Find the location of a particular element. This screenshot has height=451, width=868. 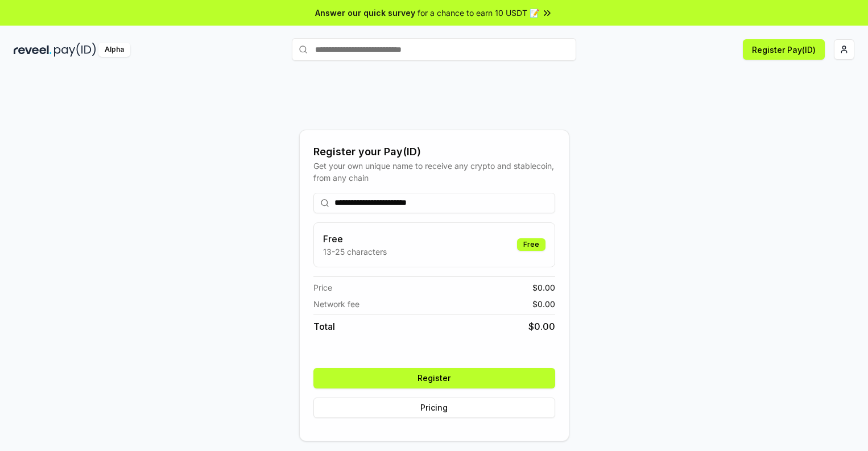

button: Pricing is located at coordinates (434, 408).